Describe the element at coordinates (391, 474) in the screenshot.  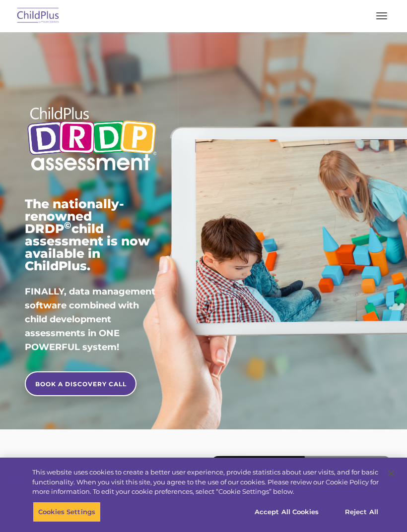
I see `button: Close` at that location.